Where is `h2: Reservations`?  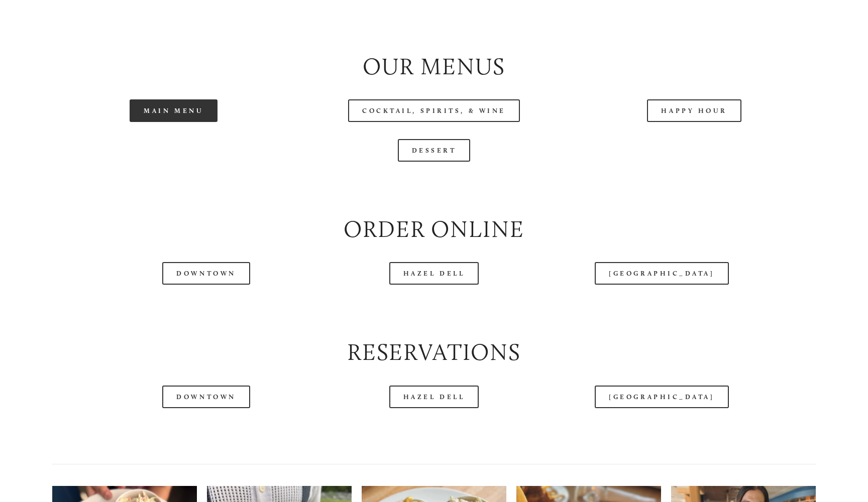
h2: Reservations is located at coordinates (434, 352).